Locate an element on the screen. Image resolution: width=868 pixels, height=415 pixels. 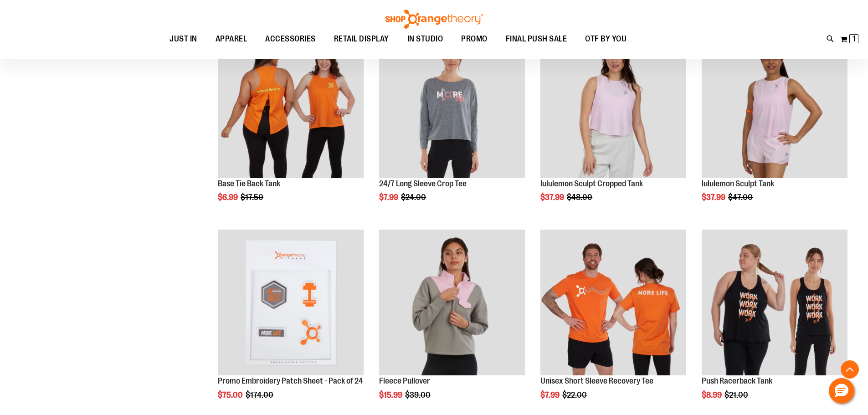
span: 1 is located at coordinates (854, 39).